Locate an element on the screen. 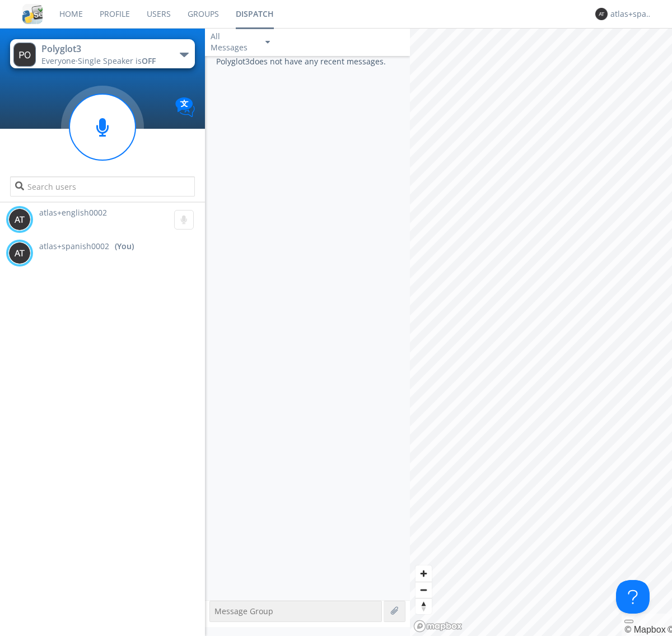 This screenshot has height=636, width=672. div: All Messages is located at coordinates (233, 42).